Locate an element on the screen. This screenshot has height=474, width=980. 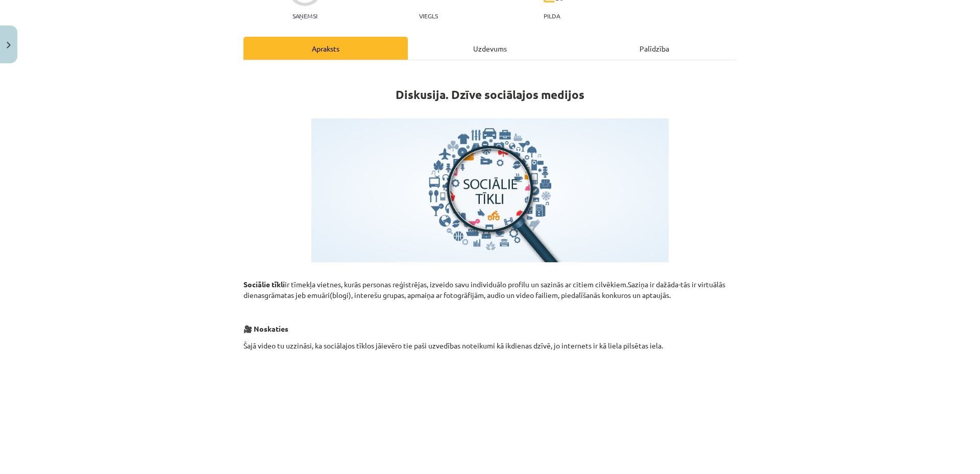
p: Saņemsi is located at coordinates (305, 16).